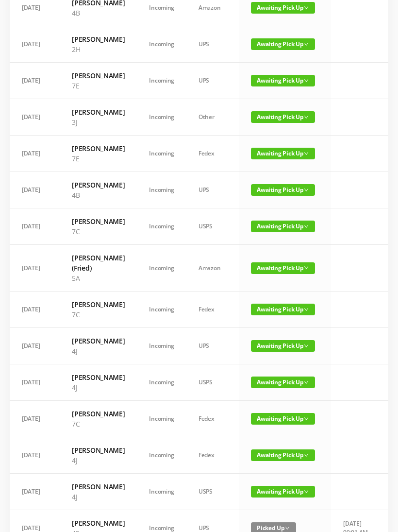  What do you see at coordinates (98, 49) in the screenshot?
I see `p: 2H` at bounding box center [98, 49].